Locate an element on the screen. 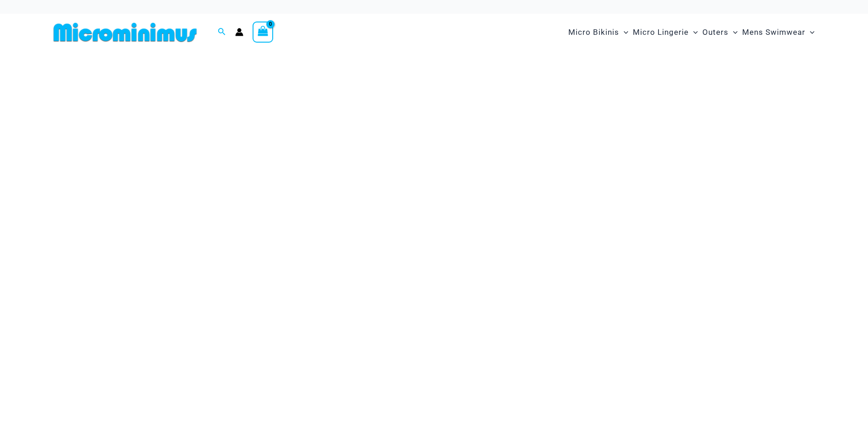  a: Micro LingerieMenu ToggleMenu Toggle is located at coordinates (665, 32).